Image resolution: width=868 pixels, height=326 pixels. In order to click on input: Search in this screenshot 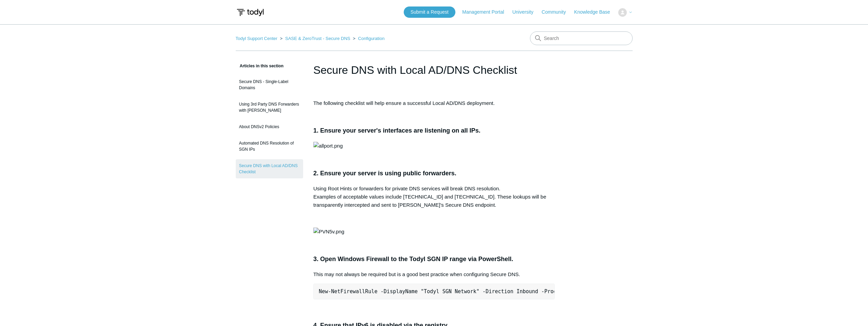, I will do `click(581, 38)`.